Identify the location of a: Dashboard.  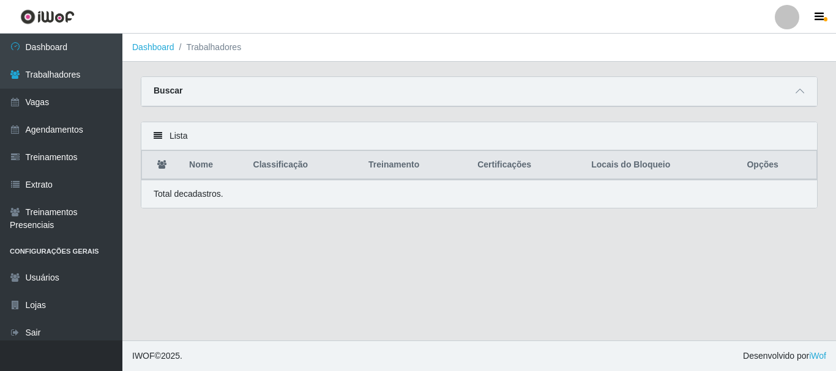
(153, 47).